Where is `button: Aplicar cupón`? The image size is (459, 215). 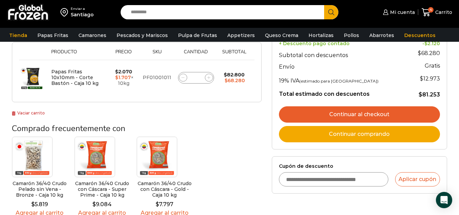 button: Aplicar cupón is located at coordinates (418, 179).